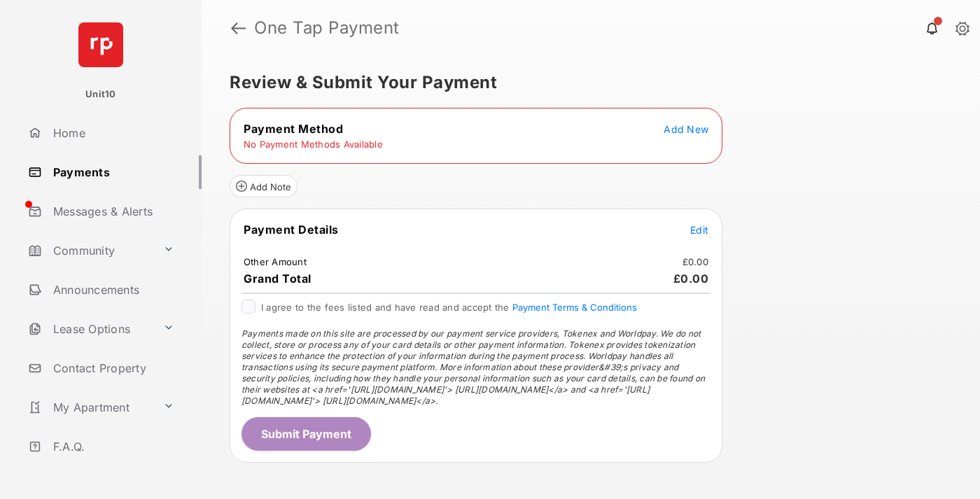  What do you see at coordinates (695, 262) in the screenshot?
I see `td: £0.00` at bounding box center [695, 262].